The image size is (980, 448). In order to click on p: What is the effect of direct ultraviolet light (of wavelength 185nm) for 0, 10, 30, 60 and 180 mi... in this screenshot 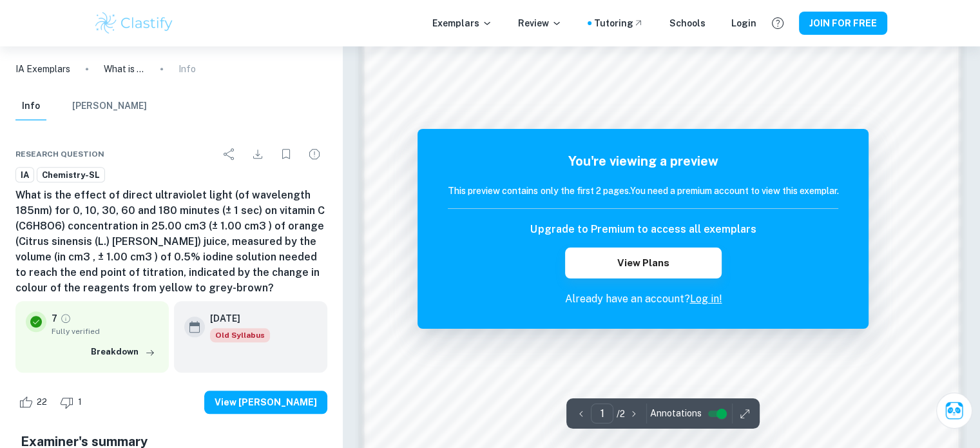, I will do `click(124, 69)`.